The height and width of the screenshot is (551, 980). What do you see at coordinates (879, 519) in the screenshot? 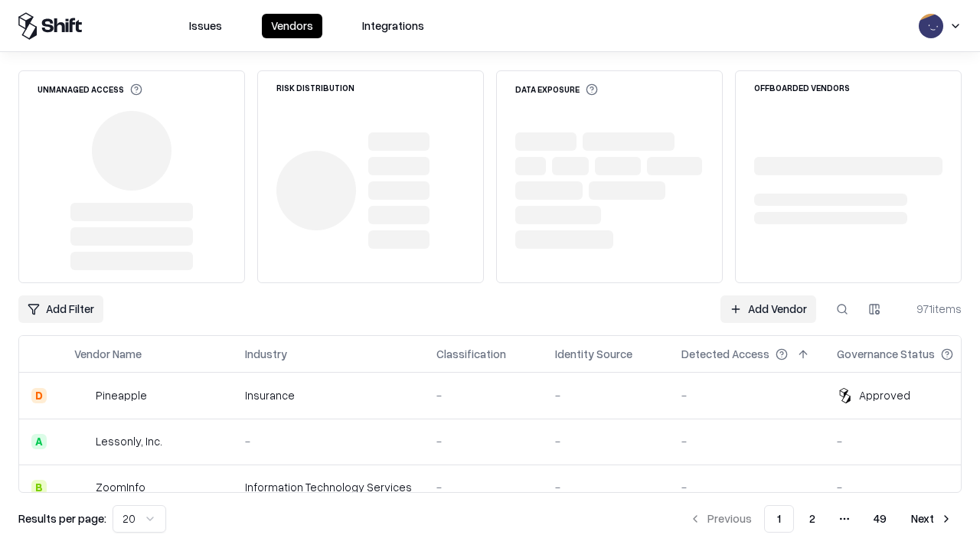
I see `button: 49` at bounding box center [879, 519].